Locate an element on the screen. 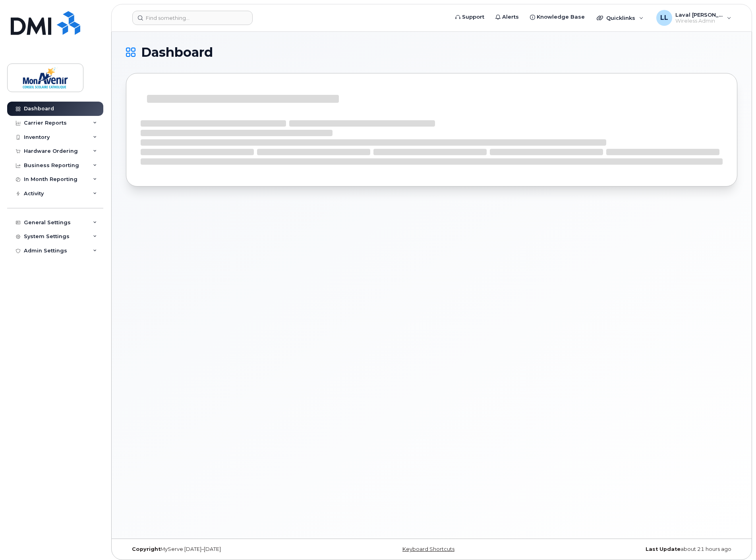 This screenshot has height=560, width=756. span: Dashboard is located at coordinates (177, 52).